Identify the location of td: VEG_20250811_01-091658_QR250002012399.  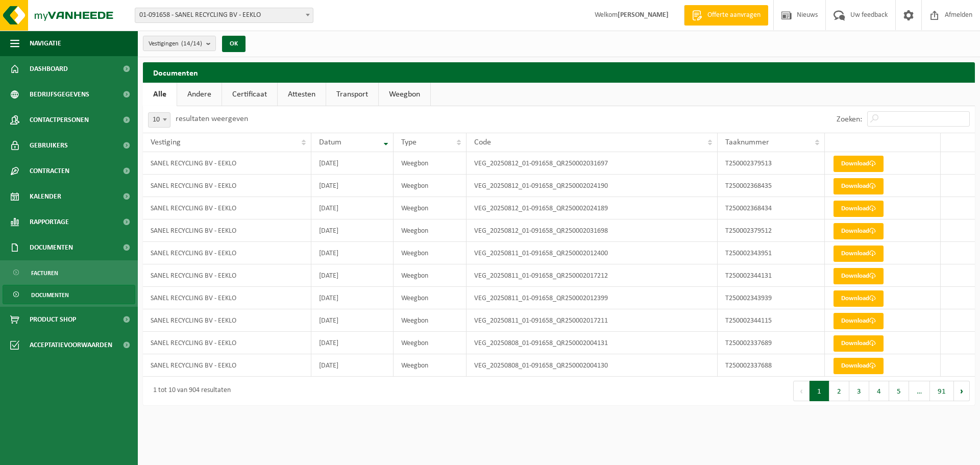
(592, 298).